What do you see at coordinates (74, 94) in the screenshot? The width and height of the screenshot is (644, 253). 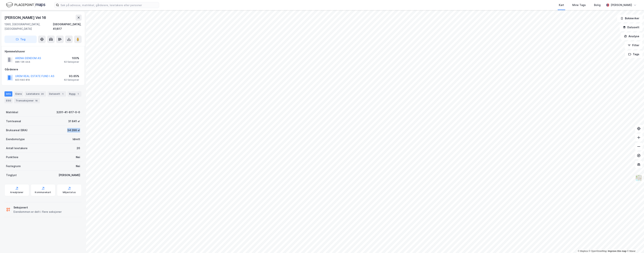 I see `div: Bygg` at bounding box center [74, 94].